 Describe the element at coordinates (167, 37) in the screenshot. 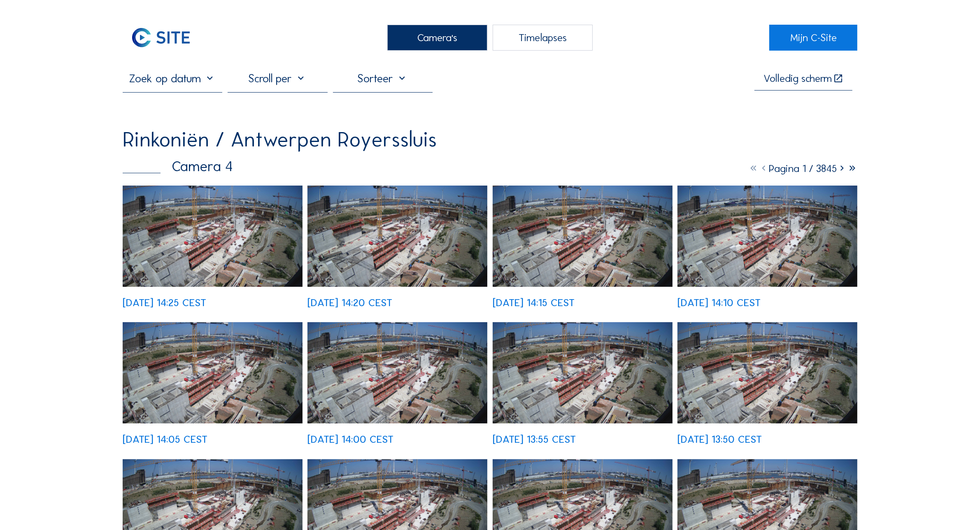

I see `a: C-SITE Logo` at that location.